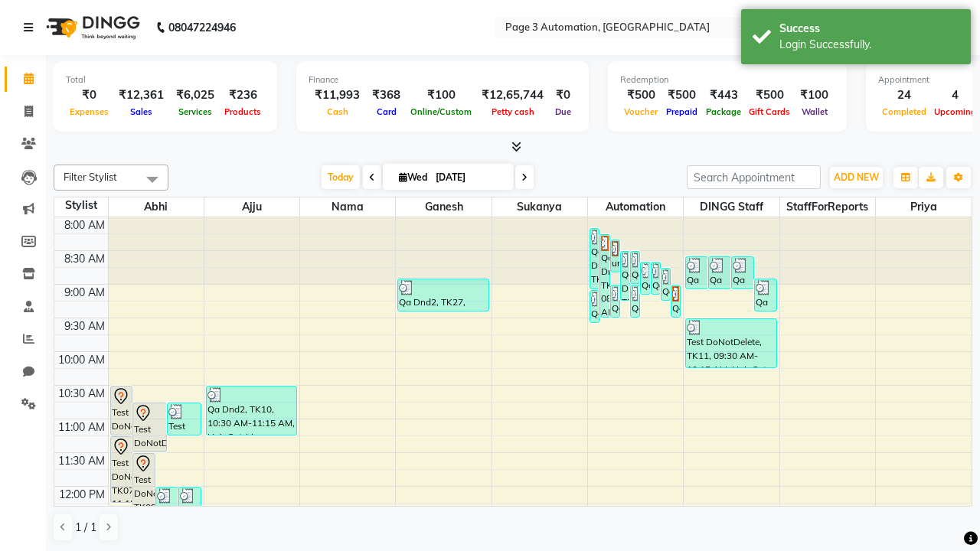 The width and height of the screenshot is (980, 551). What do you see at coordinates (869, 45) in the screenshot?
I see `div: Login Successfully.` at bounding box center [869, 45].